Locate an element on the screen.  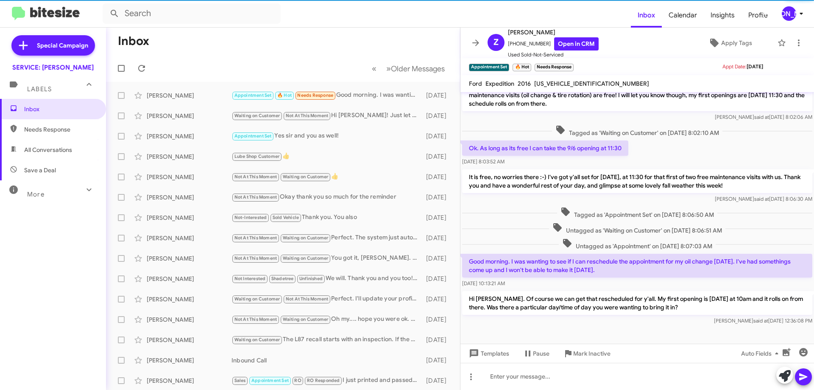
span: Special Campaign is located at coordinates (62, 45).